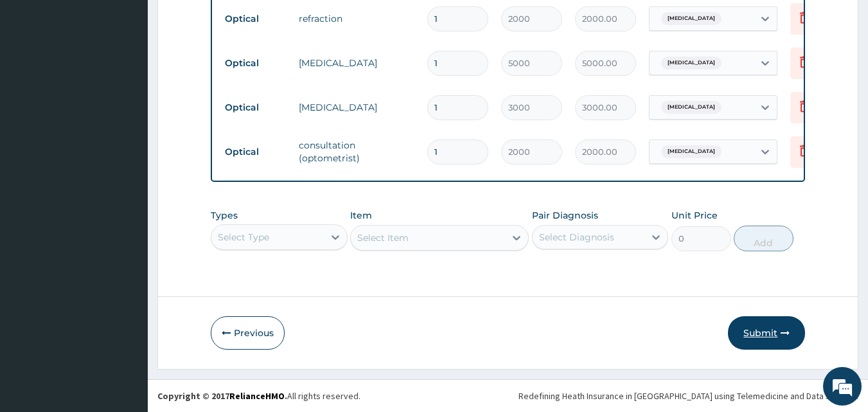  Describe the element at coordinates (222, 396) in the screenshot. I see `strong: Copyright © 2017 .` at that location.